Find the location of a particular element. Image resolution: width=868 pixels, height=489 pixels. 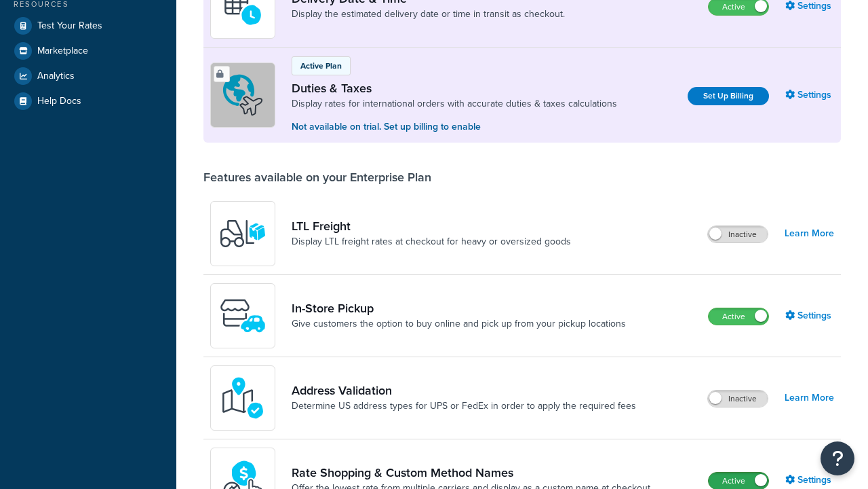

a: Analytics is located at coordinates (88, 76).